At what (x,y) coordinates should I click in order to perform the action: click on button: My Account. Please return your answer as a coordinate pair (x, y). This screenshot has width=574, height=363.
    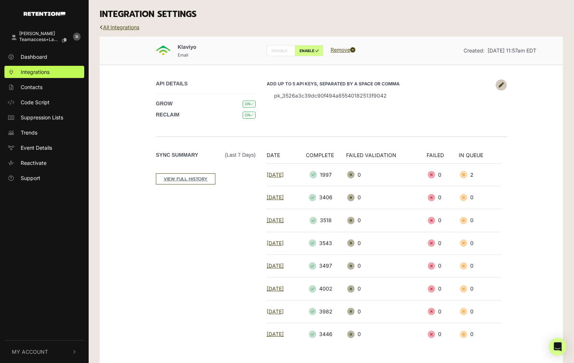
    Looking at the image, I should click on (44, 351).